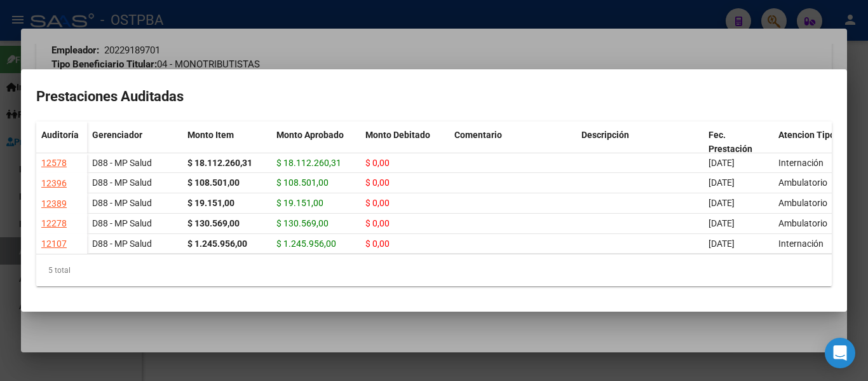 The image size is (868, 381). I want to click on div: 12389, so click(54, 203).